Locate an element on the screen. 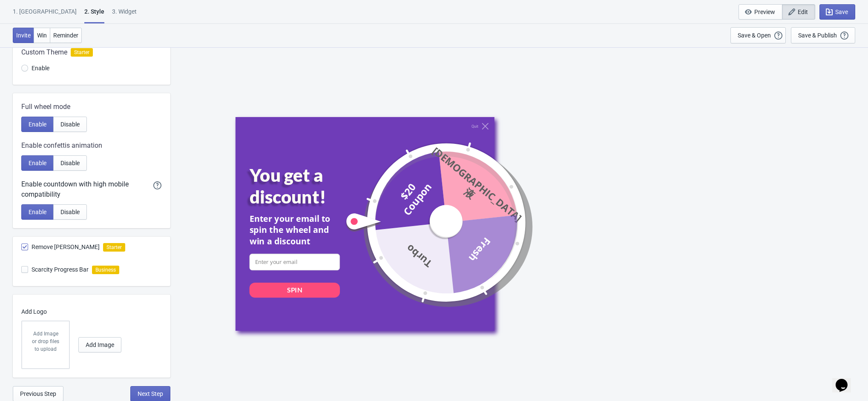 This screenshot has width=868, height=401. div: SPIN is located at coordinates (294, 290).